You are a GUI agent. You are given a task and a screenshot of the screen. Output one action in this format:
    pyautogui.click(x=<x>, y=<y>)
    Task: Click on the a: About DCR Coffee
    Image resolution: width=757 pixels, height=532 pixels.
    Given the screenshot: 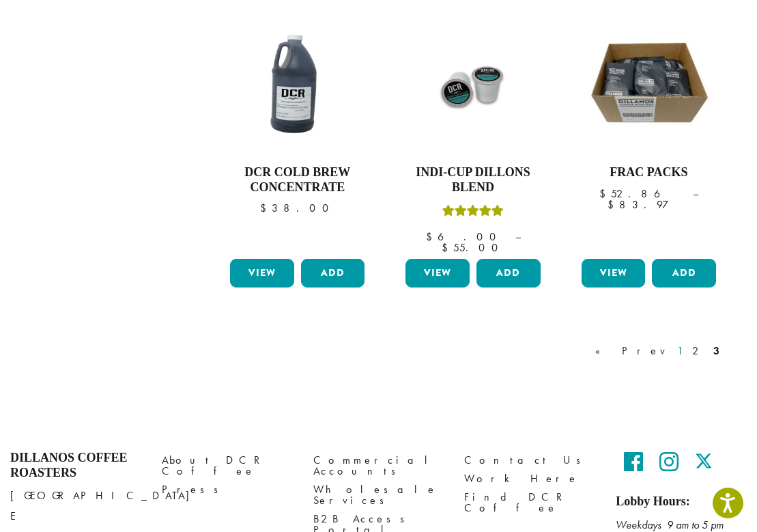 What is the action you would take?
    pyautogui.click(x=227, y=465)
    